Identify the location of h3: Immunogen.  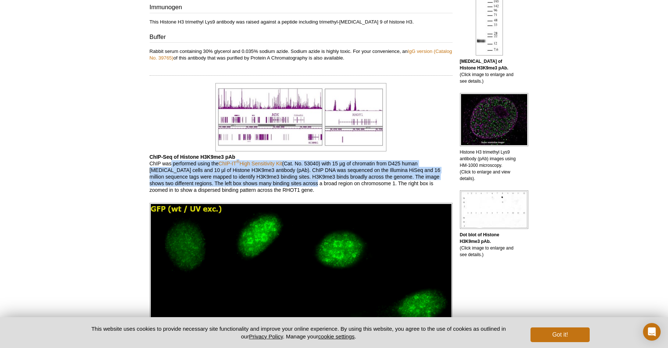
(301, 8).